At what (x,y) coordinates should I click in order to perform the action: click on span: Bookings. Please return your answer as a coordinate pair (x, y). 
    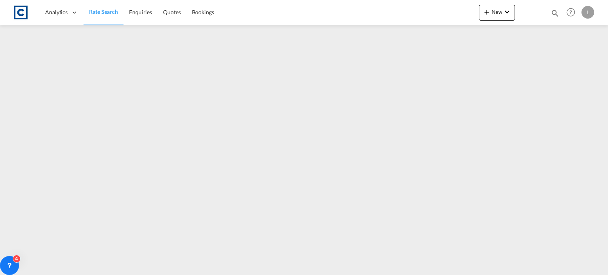
    Looking at the image, I should click on (203, 12).